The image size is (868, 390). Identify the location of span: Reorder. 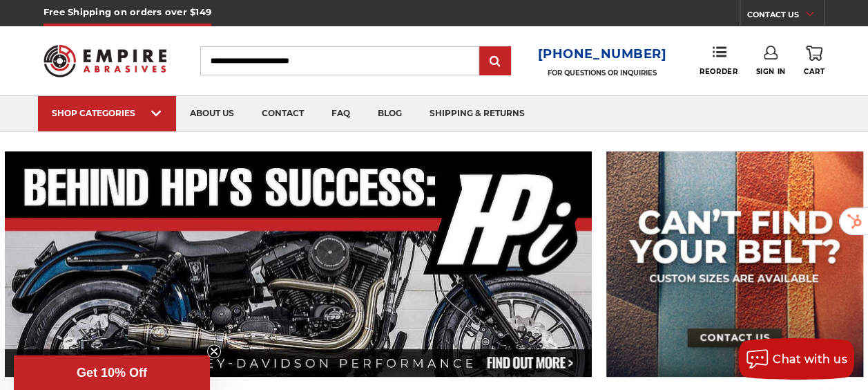
(718, 71).